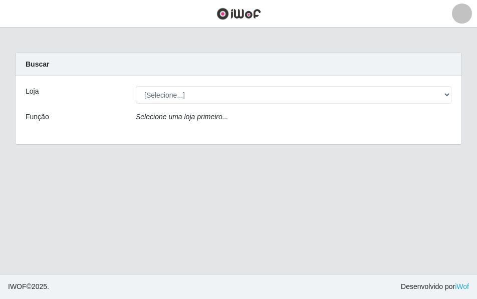 Image resolution: width=477 pixels, height=299 pixels. Describe the element at coordinates (17, 286) in the screenshot. I see `span: IWOF` at that location.